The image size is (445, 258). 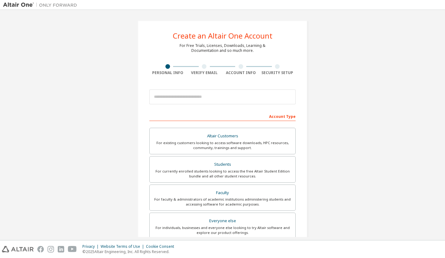 What do you see at coordinates (223, 193) in the screenshot?
I see `div: Faculty` at bounding box center [223, 193].